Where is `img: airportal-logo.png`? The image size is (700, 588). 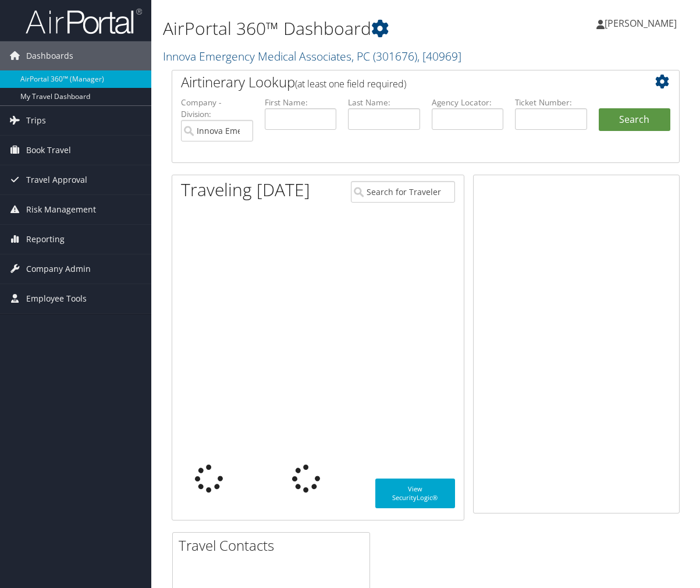 img: airportal-logo.png is located at coordinates (84, 21).